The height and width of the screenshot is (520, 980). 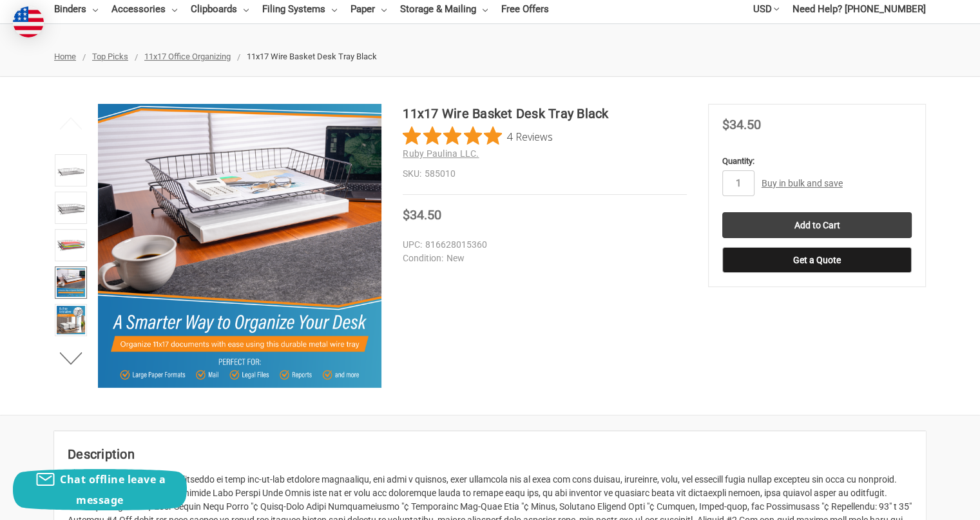 I want to click on a: Ruby Paulina LLC., so click(x=441, y=153).